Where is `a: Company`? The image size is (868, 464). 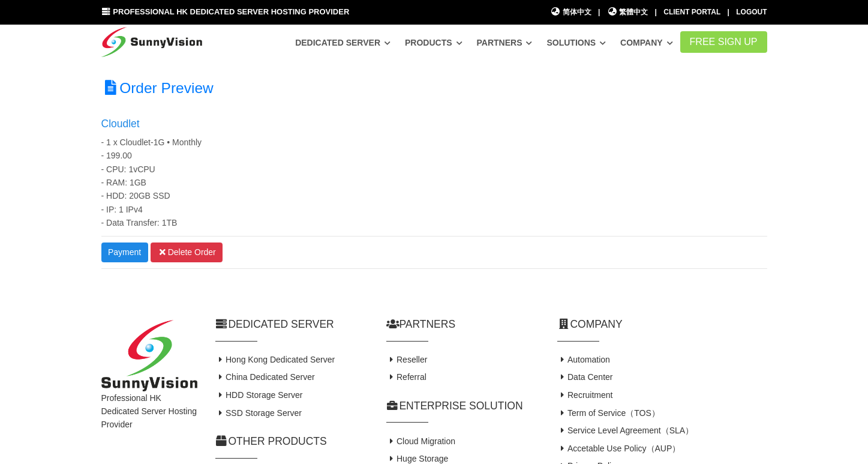 a: Company is located at coordinates (647, 42).